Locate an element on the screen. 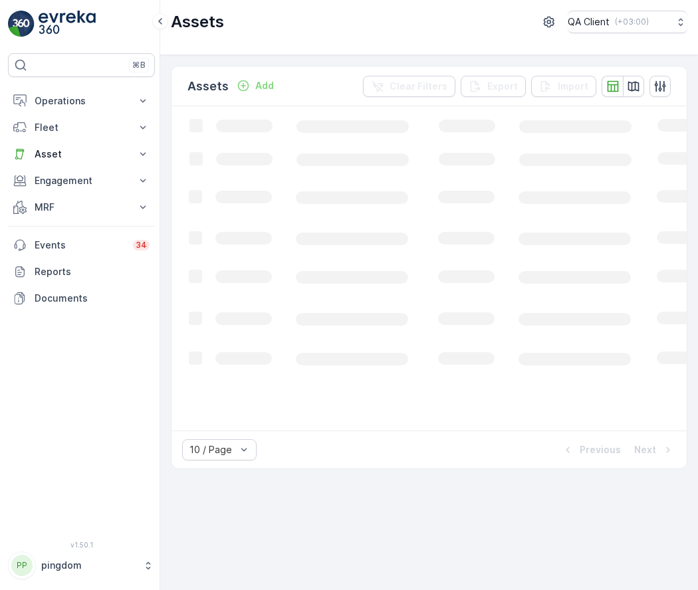  div: PP is located at coordinates (22, 566).